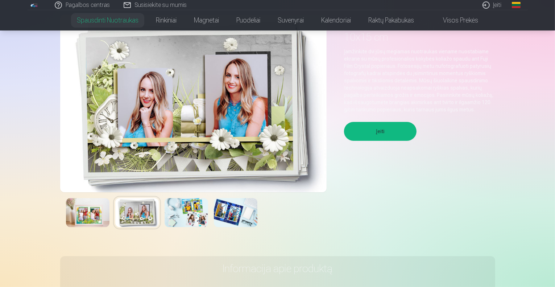  Describe the element at coordinates (206, 20) in the screenshot. I see `a: Magnetai` at that location.